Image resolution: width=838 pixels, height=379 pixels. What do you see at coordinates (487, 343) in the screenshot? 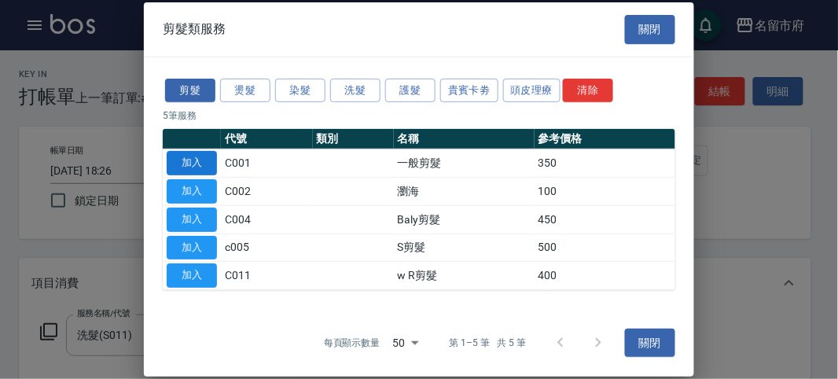
I see `p: 第 1–5 筆 共 5 筆` at bounding box center [487, 343].